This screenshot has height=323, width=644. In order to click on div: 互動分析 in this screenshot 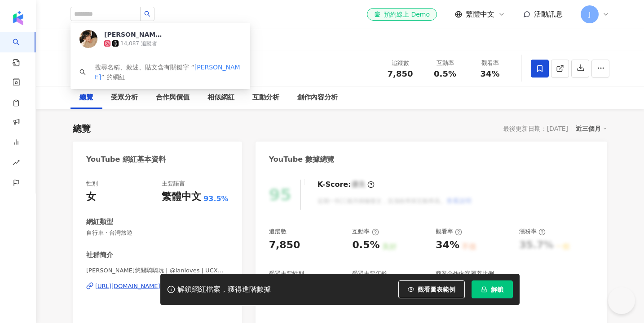, I will do `click(266, 98)`.